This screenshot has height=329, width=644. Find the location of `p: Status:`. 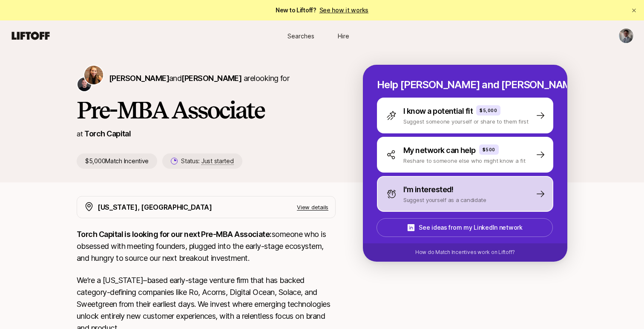

p: Status: is located at coordinates (207, 161).